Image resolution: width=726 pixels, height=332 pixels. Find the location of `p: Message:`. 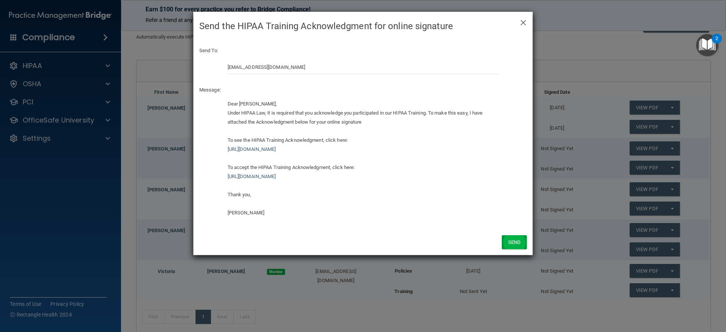

p: Message: is located at coordinates (363, 90).